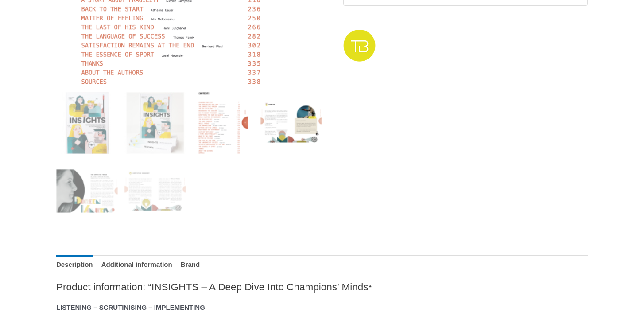  What do you see at coordinates (155, 191) in the screenshot?
I see `img: Book - INSIGHTS - A Deep Dive Into Champions' Minds - Image 6` at bounding box center [155, 191].